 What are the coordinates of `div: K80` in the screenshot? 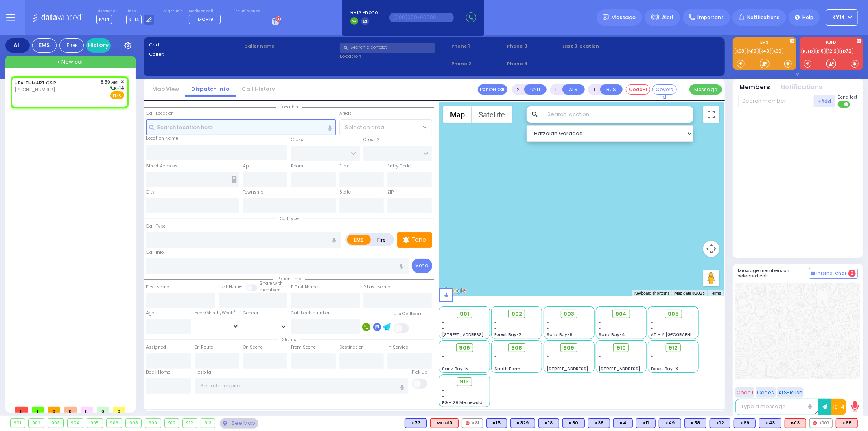 It's located at (573, 423).